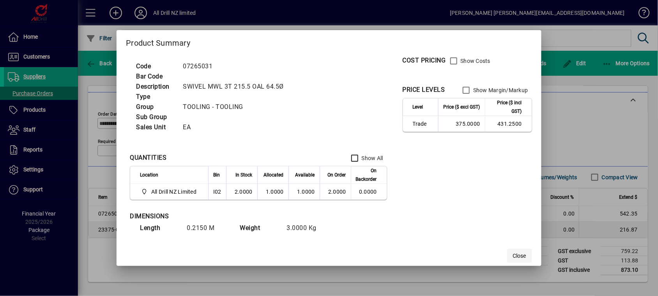 Image resolution: width=658 pixels, height=296 pixels. What do you see at coordinates (206, 228) in the screenshot?
I see `td: 0.2150 M` at bounding box center [206, 228].